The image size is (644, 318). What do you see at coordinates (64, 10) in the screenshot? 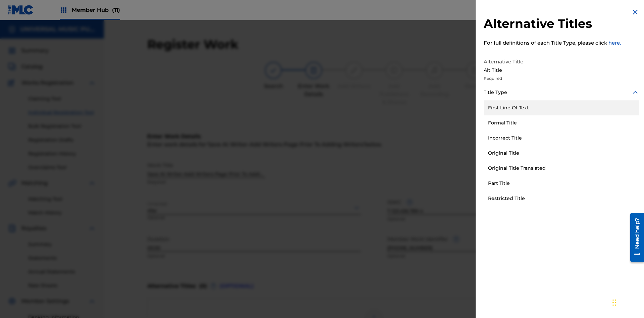
I see `img: Top Rightsholders` at bounding box center [64, 10].